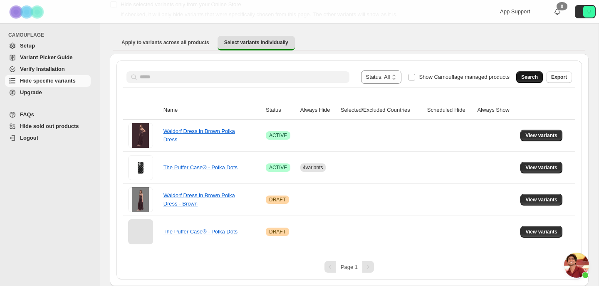 Image resolution: width=599 pixels, height=286 pixels. What do you see at coordinates (349, 266) in the screenshot?
I see `span: Page 1` at bounding box center [349, 266].